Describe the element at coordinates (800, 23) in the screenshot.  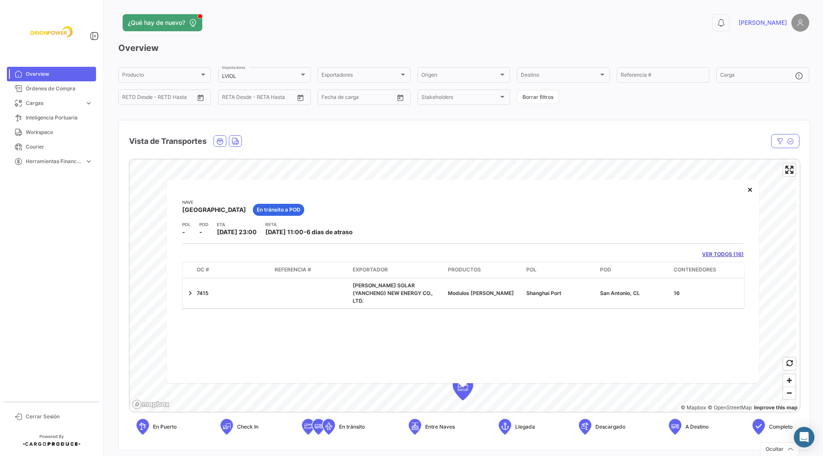
I see `img: placeholder-user.png` at that location.